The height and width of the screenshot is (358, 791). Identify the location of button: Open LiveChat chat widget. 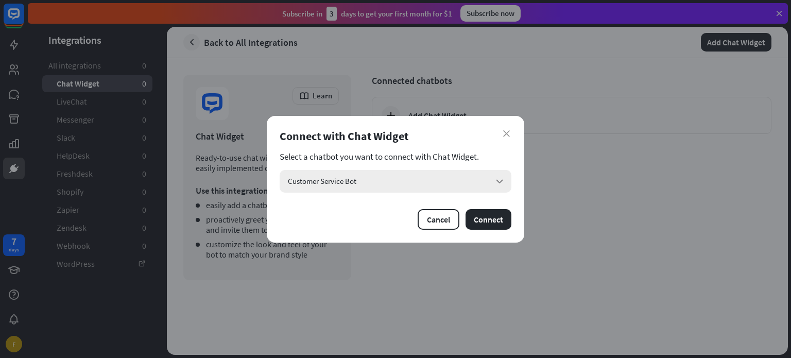
(24, 20).